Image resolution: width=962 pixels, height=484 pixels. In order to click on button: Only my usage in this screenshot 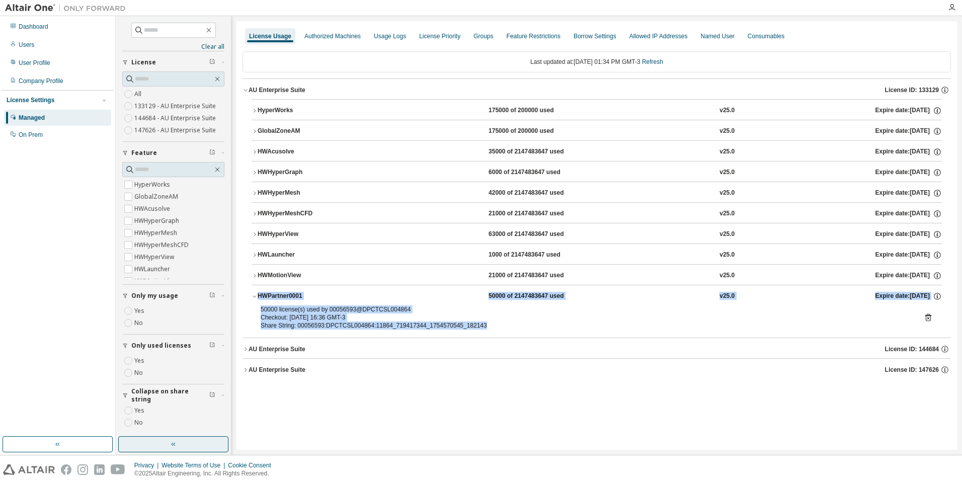, I will do `click(173, 296)`.